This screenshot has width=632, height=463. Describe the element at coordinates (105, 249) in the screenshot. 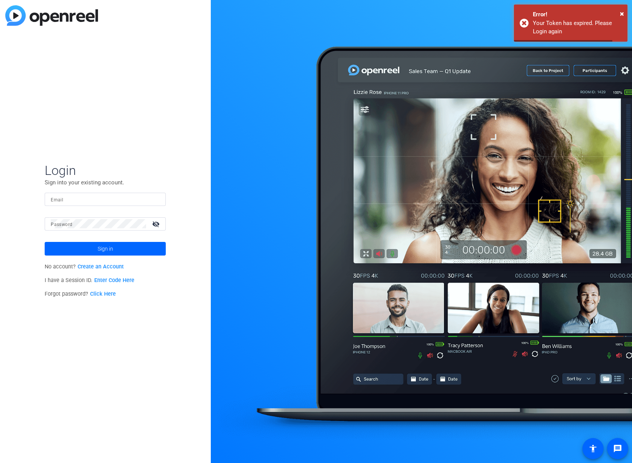

I see `button: Sign in` at that location.